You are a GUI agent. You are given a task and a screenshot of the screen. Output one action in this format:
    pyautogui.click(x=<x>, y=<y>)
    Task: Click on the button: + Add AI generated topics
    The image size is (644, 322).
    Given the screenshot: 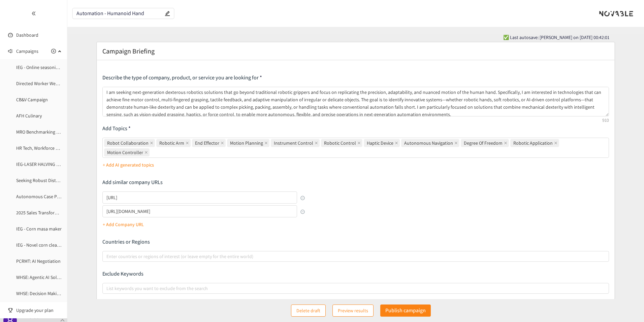 What is the action you would take?
    pyautogui.click(x=128, y=165)
    